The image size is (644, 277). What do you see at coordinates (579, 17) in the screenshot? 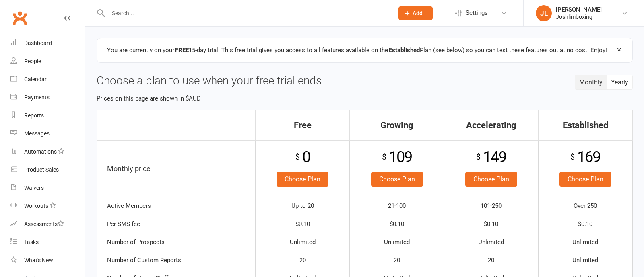
I see `div: Joshlimboxing` at bounding box center [579, 17].